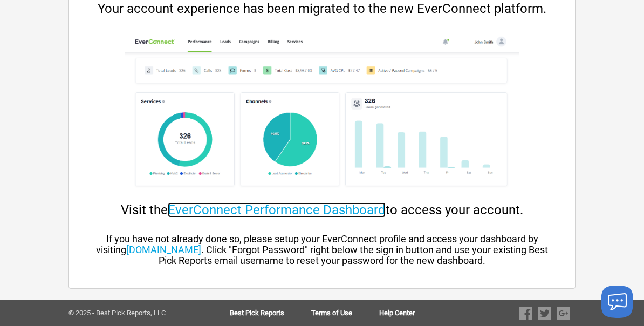 This screenshot has height=326, width=644. I want to click on div: © 2025 - Best Pick Reports, LLC, so click(131, 313).